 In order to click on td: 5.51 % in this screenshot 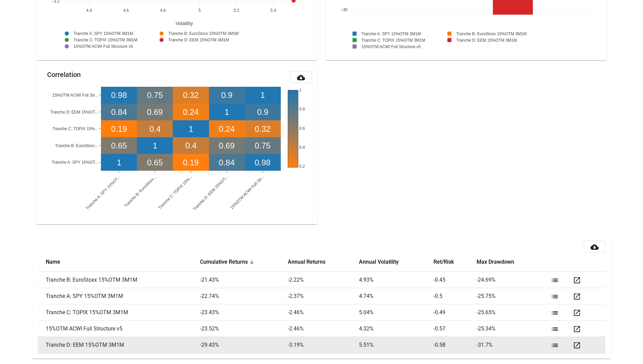, I will do `click(396, 345)`.